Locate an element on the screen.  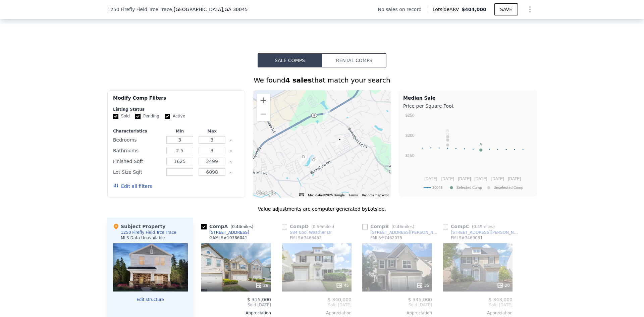
div: MLS Data Unavailable is located at coordinates (143, 238).